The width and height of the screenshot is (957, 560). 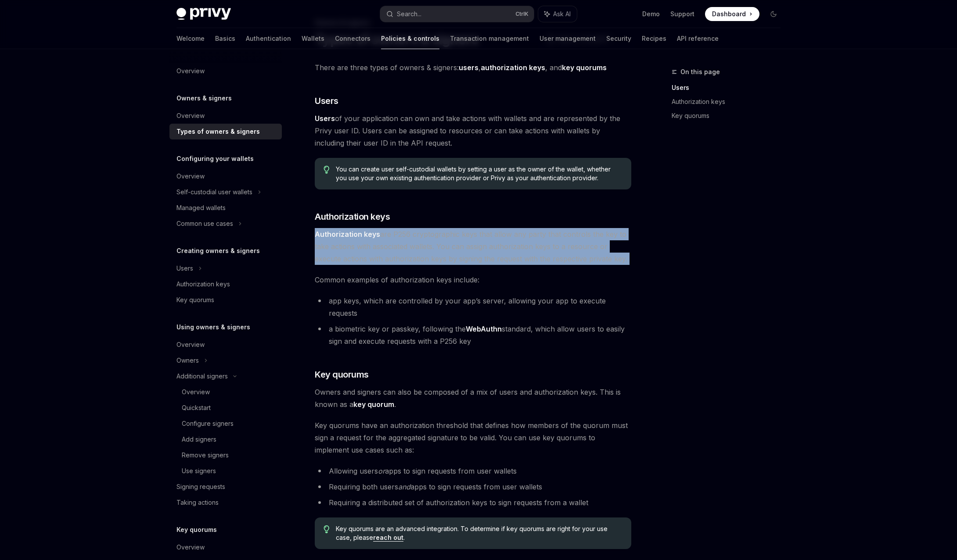 What do you see at coordinates (490, 39) in the screenshot?
I see `a: Transaction management` at bounding box center [490, 39].